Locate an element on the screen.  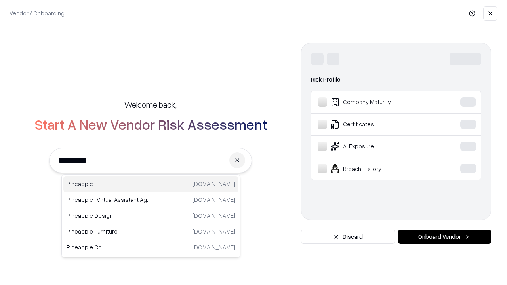
button: Onboard Vendor is located at coordinates (445, 237).